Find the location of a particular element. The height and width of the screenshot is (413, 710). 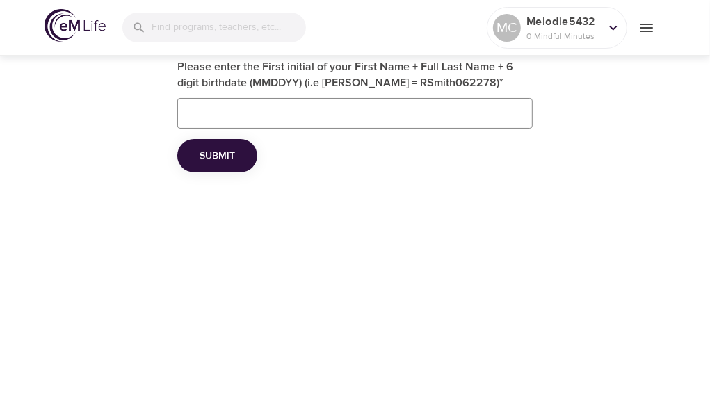

div: MC is located at coordinates (507, 28).